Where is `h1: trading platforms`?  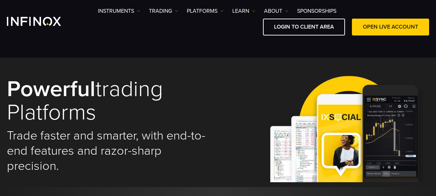 h1: trading platforms is located at coordinates (108, 101).